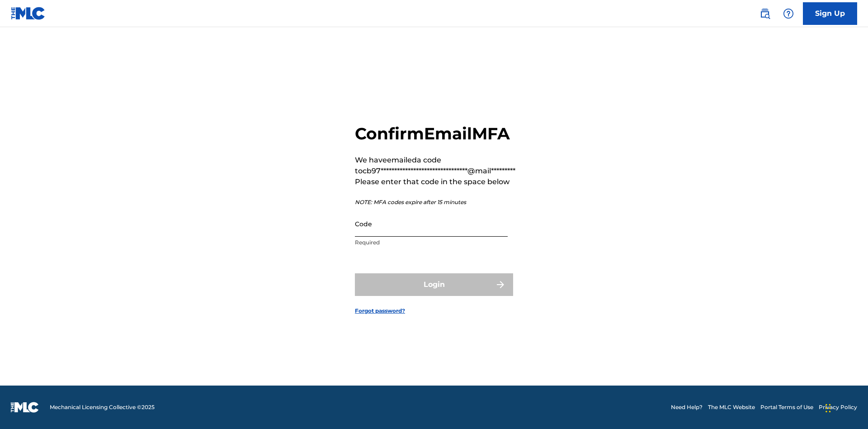  I want to click on img: MLC Logo, so click(28, 13).